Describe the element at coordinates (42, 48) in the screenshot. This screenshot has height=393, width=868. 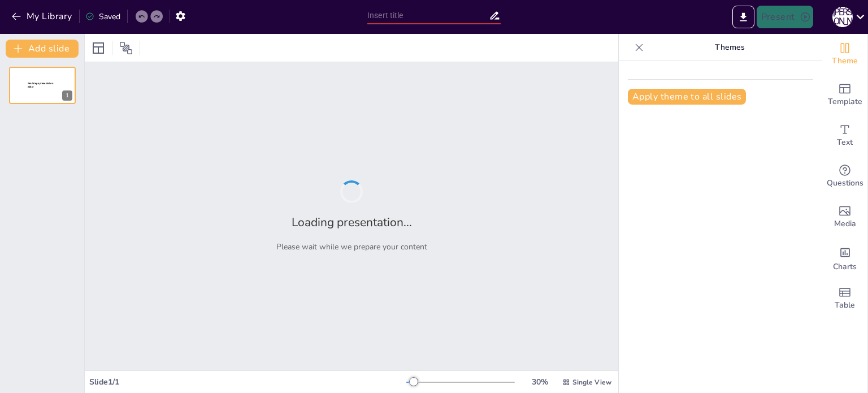
I see `button: Add slide` at that location.